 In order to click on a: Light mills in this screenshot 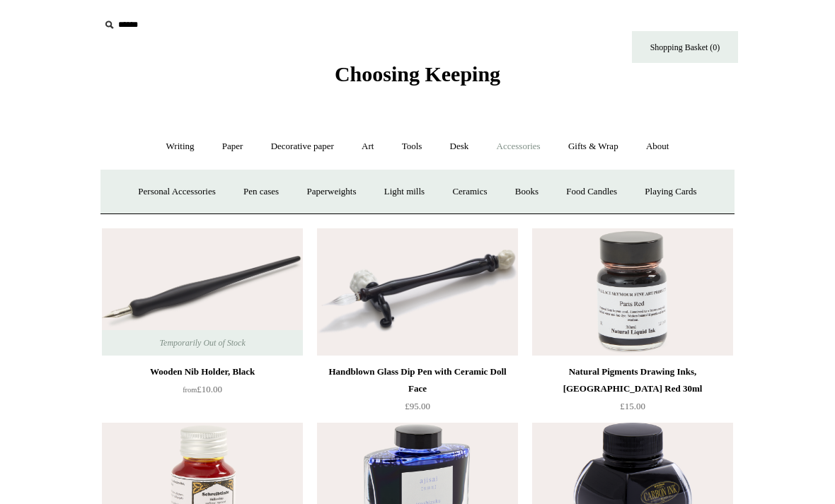, I will do `click(404, 192)`.